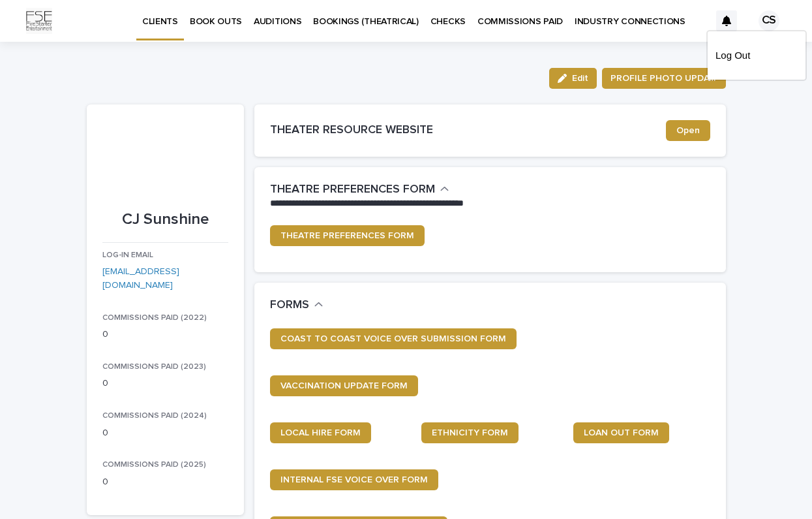  I want to click on a: Open, so click(688, 131).